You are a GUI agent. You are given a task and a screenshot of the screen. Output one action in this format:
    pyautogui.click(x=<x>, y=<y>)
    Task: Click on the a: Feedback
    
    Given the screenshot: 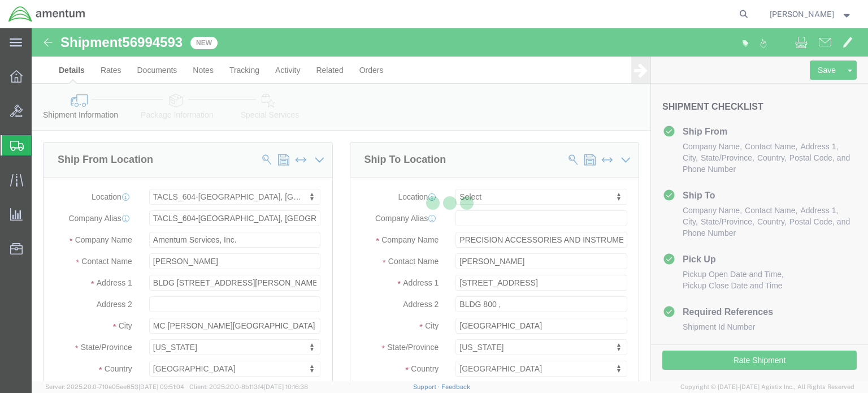 What is the action you would take?
    pyautogui.click(x=455, y=387)
    